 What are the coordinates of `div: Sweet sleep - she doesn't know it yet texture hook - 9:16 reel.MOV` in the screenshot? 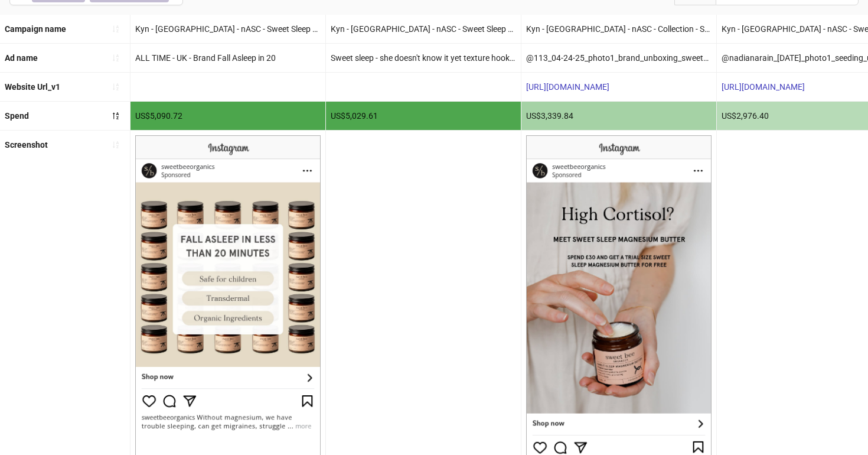 It's located at (423, 58).